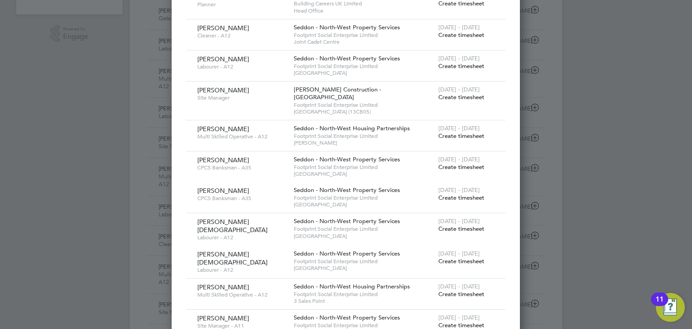  I want to click on div: 11, so click(659, 305).